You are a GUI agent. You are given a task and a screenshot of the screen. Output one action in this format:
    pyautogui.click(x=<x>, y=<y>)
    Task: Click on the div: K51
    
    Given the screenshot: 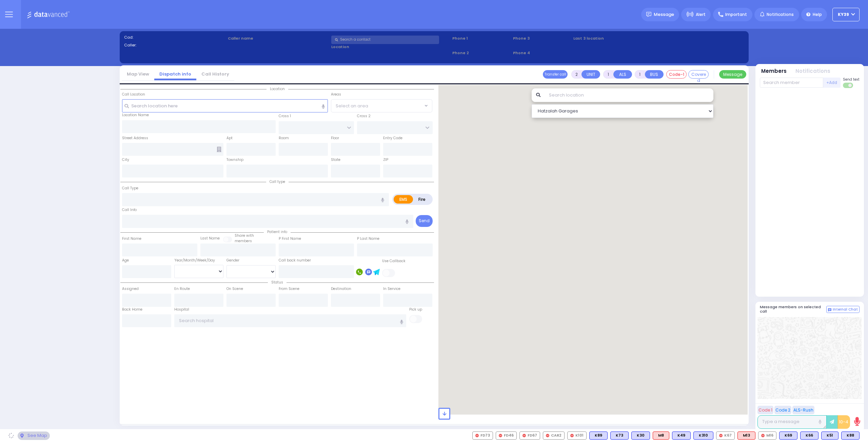 What is the action you would take?
    pyautogui.click(x=830, y=435)
    